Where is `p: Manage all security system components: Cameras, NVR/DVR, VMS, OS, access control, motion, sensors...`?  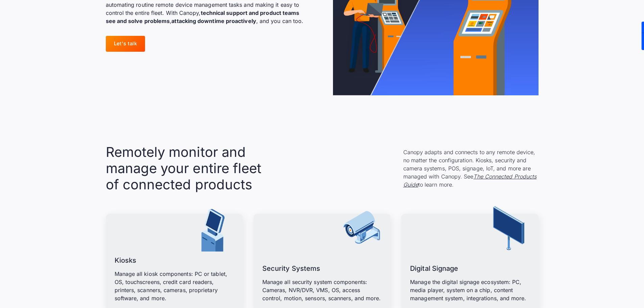
p: Manage all security system components: Cameras, NVR/DVR, VMS, OS, access control, motion, sensors... is located at coordinates (322, 290).